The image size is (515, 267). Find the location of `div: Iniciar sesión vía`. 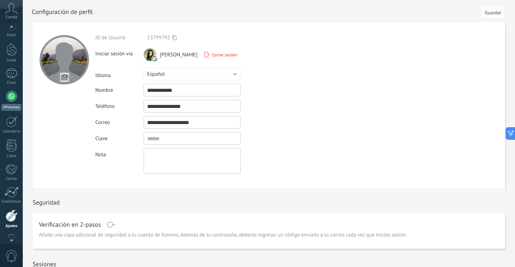

div: Iniciar sesión vía is located at coordinates (119, 52).